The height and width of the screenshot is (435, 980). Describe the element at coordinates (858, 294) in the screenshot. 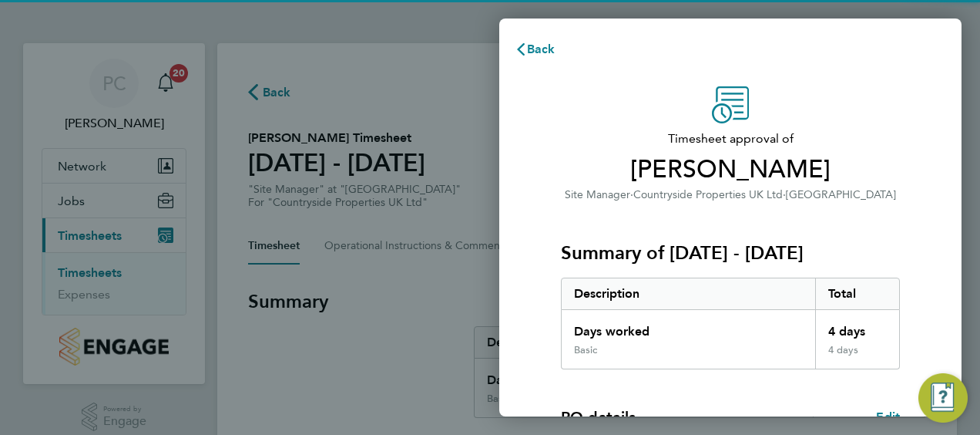

I see `div: Total` at that location.